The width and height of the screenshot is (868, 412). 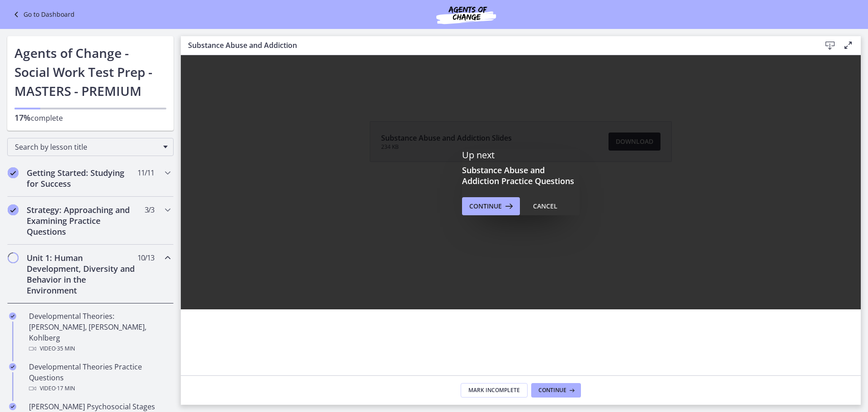 What do you see at coordinates (91, 72) in the screenshot?
I see `h1: Agents of Change - Social Work Test Prep - MASTERS - PREMIUM` at bounding box center [91, 72].